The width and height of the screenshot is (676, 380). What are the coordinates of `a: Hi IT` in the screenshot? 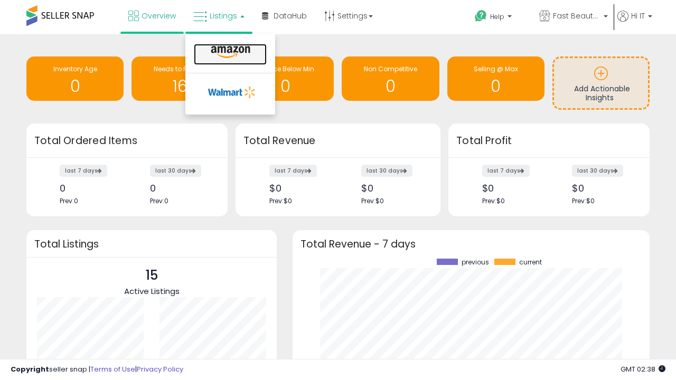 It's located at (634, 22).